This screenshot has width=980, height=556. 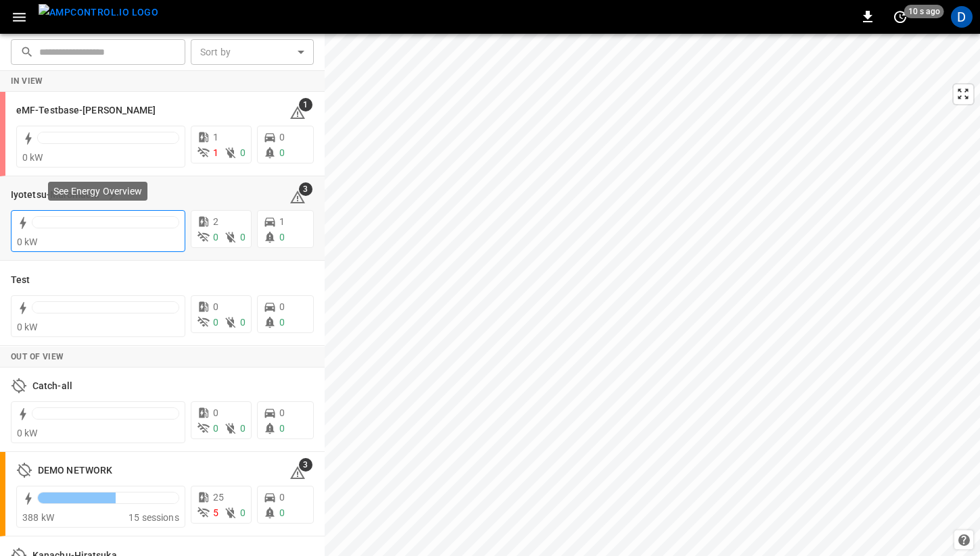 I want to click on canvas: Map, so click(x=652, y=295).